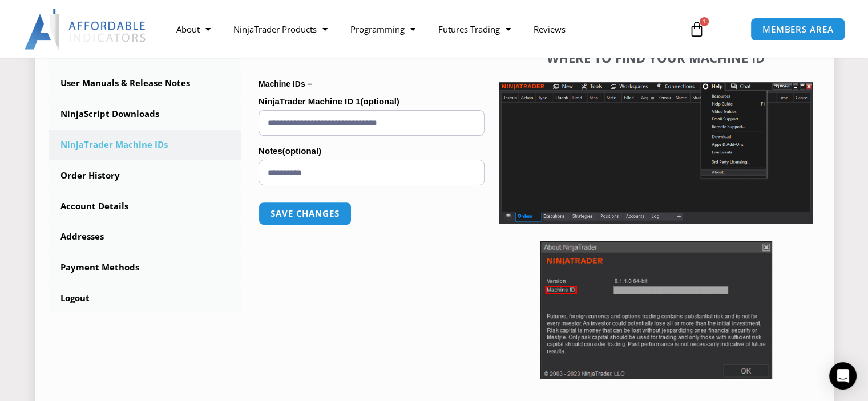  Describe the element at coordinates (371, 151) in the screenshot. I see `label: Notes` at that location.